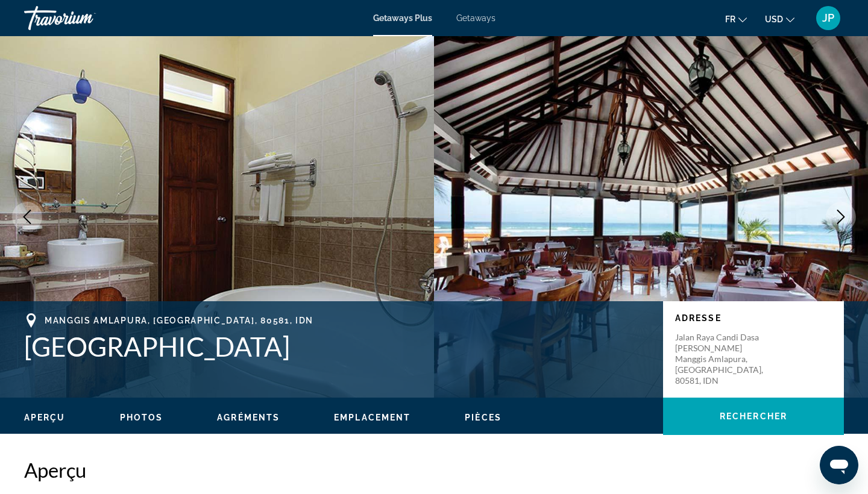 The height and width of the screenshot is (494, 868). Describe the element at coordinates (434, 470) in the screenshot. I see `h2: Aperçu` at that location.